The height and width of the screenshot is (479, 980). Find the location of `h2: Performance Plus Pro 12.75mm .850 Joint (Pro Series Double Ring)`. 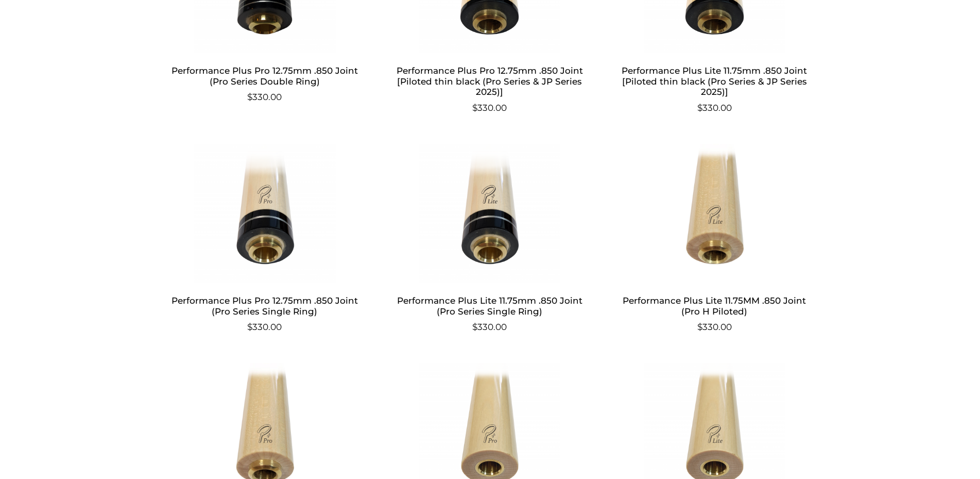

h2: Performance Plus Pro 12.75mm .850 Joint (Pro Series Double Ring) is located at coordinates (265, 76).